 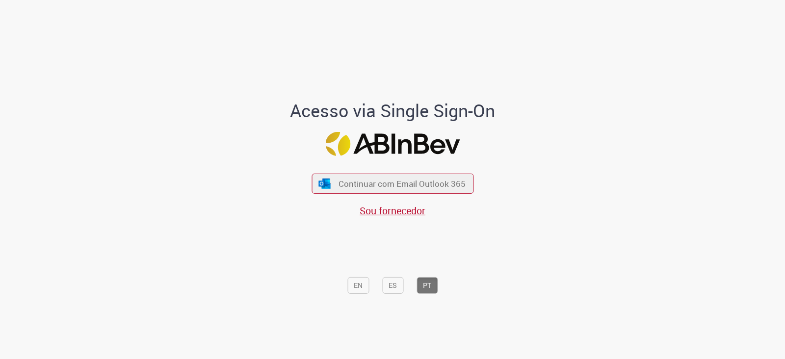 I want to click on img: ícone Azure/Microsoft 360, so click(x=325, y=183).